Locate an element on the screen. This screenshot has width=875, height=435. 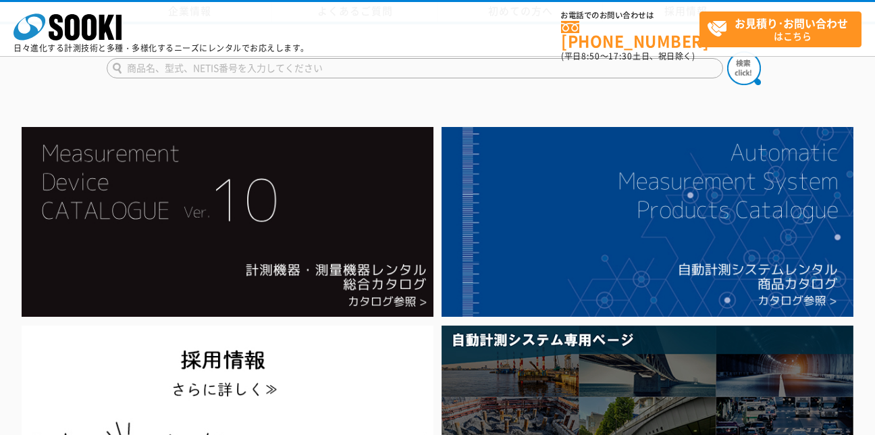
span: 17:30 is located at coordinates (620, 56).